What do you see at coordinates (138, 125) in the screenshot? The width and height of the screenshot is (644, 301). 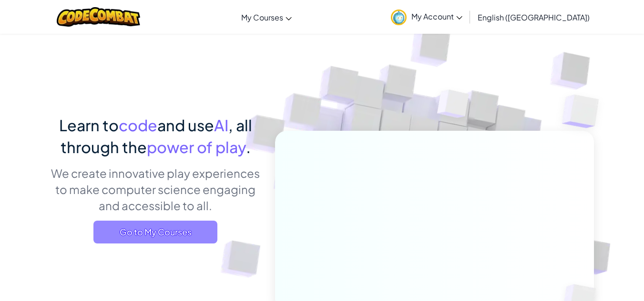 I see `span: code` at bounding box center [138, 125].